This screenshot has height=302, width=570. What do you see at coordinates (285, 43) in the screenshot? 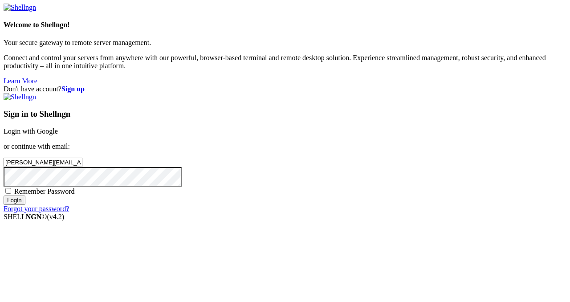
I see `p: Your secure gateway to remote server management.` at bounding box center [285, 43].